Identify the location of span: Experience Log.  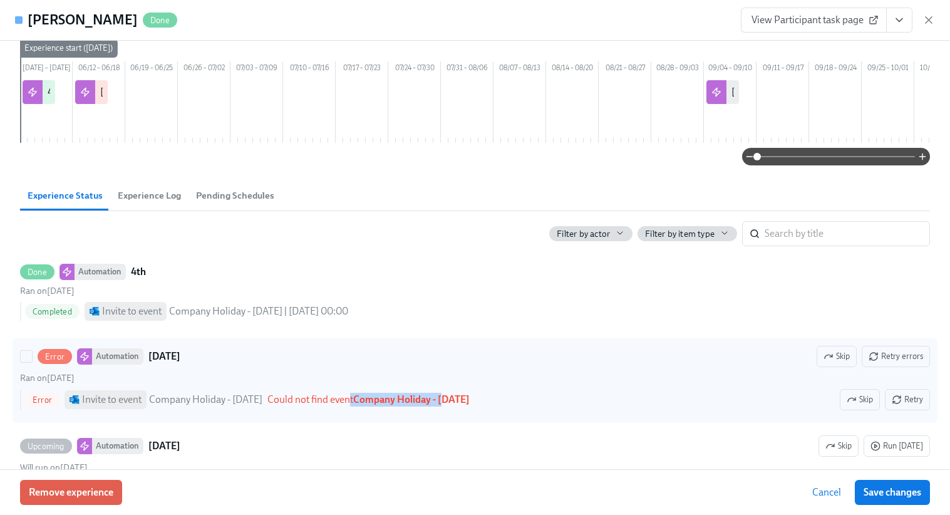
(149, 195).